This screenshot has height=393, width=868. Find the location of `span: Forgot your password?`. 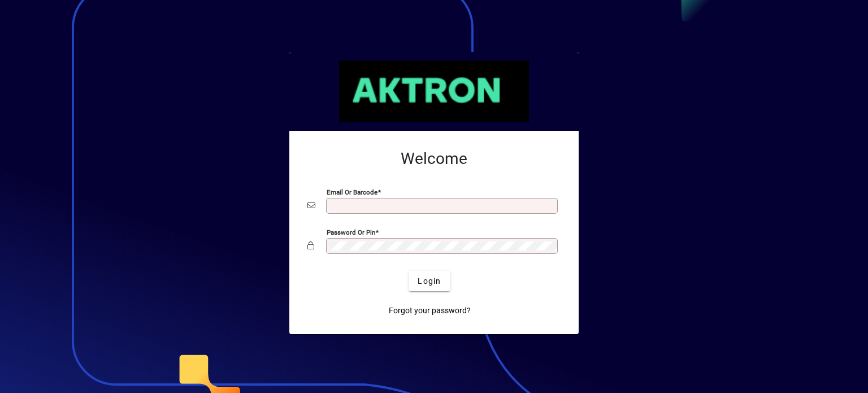

span: Forgot your password? is located at coordinates (430, 310).